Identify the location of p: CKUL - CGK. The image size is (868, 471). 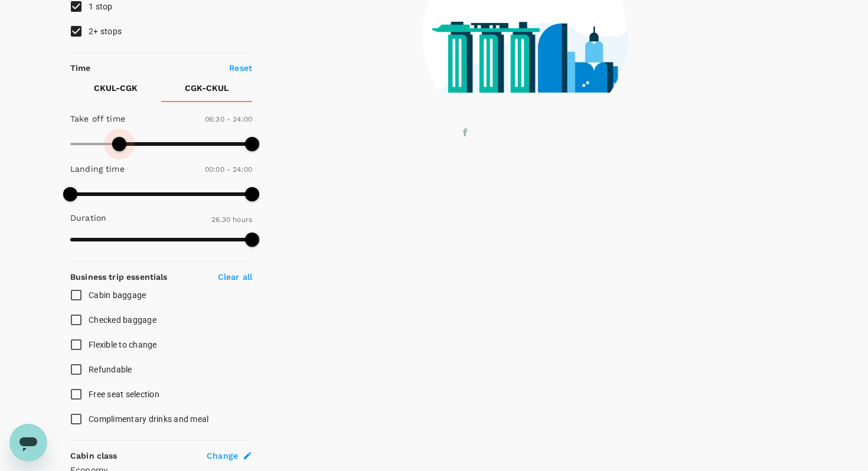
(116, 88).